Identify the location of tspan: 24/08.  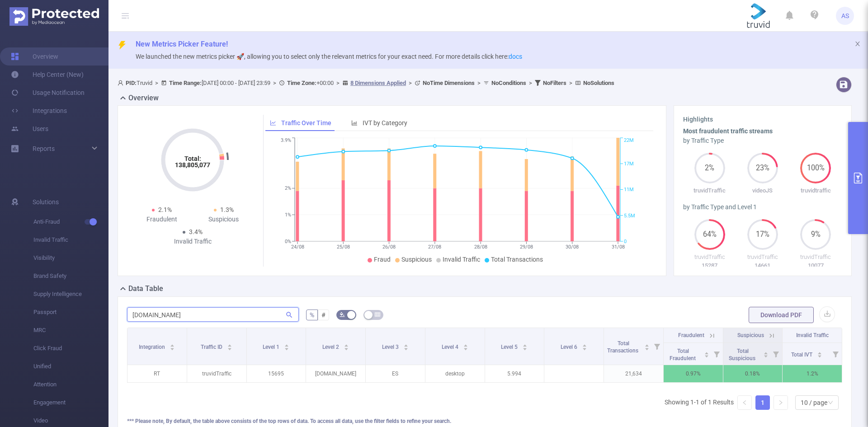
(298, 247).